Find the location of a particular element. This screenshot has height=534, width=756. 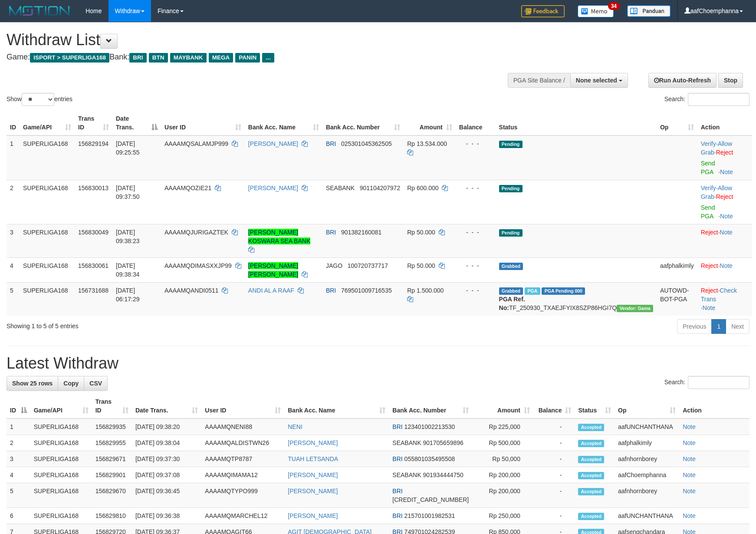

label: Show entries is located at coordinates (40, 99).